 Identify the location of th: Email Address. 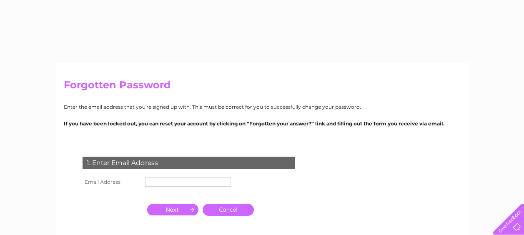
(112, 182).